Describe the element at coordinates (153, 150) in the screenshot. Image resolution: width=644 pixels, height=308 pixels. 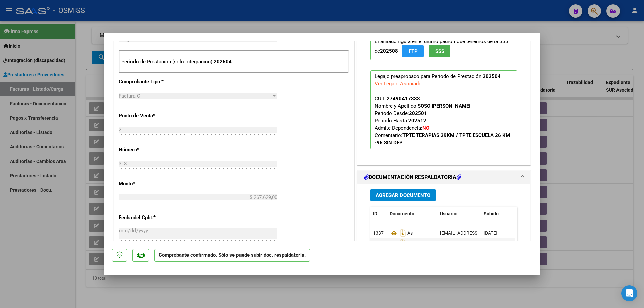
I see `p: Número` at that location.